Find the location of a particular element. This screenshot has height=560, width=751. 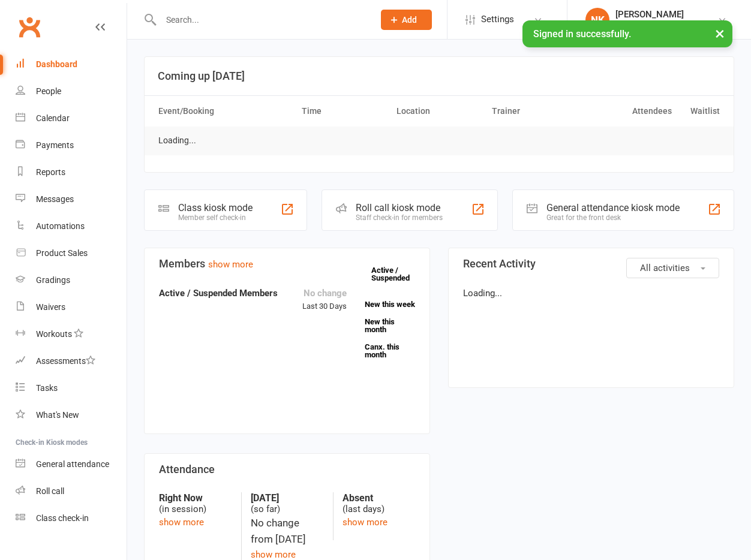

a: Calendar is located at coordinates (71, 118).